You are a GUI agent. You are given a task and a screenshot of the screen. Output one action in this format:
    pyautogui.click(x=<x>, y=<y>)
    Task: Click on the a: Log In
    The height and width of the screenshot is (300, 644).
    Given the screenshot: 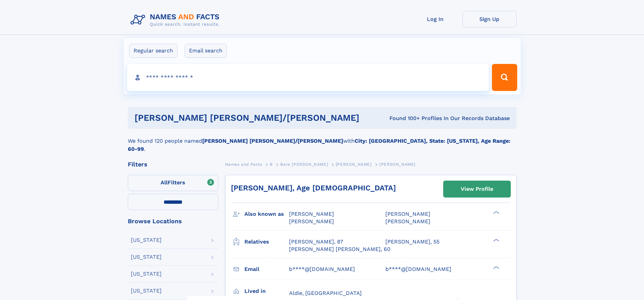 What is the action you would take?
    pyautogui.click(x=435, y=19)
    